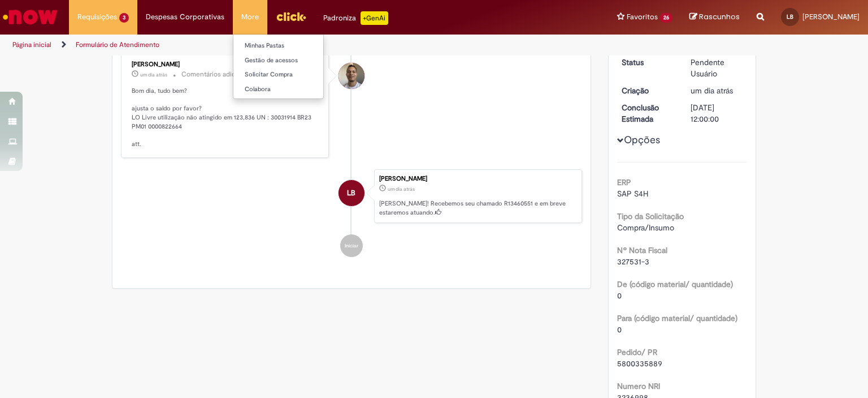  What do you see at coordinates (289, 44) in the screenshot?
I see `ul: Trilhas de página` at bounding box center [289, 44].